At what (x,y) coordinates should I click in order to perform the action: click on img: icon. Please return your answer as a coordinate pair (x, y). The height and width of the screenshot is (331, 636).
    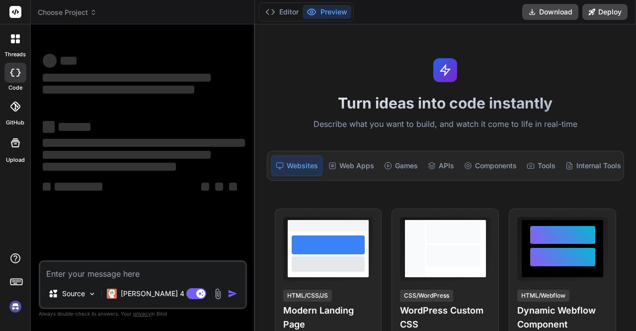
    Looking at the image, I should click on (233, 293).